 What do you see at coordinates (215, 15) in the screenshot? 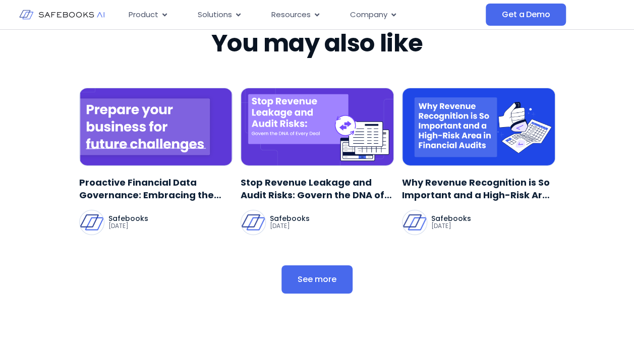
I see `span: Solutions` at bounding box center [215, 15].